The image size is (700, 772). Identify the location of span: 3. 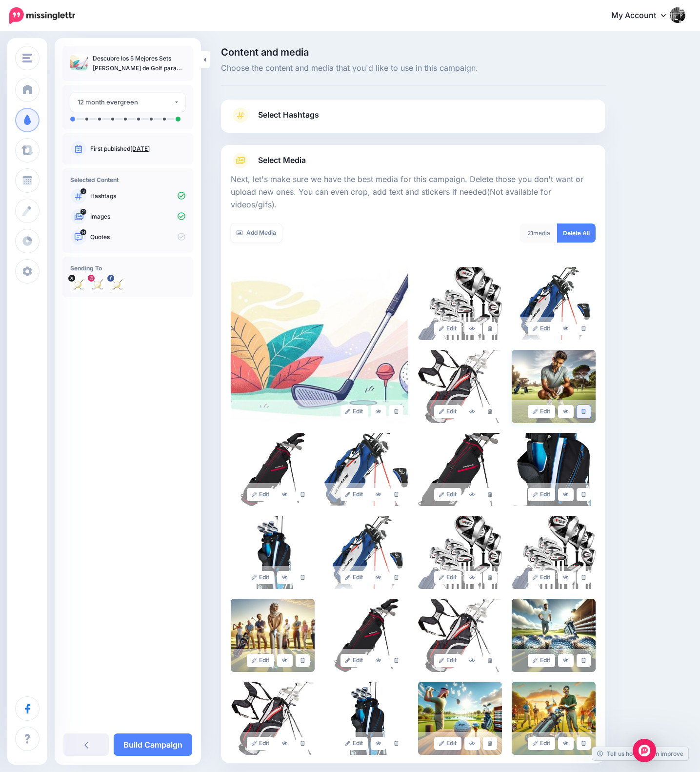
(83, 191).